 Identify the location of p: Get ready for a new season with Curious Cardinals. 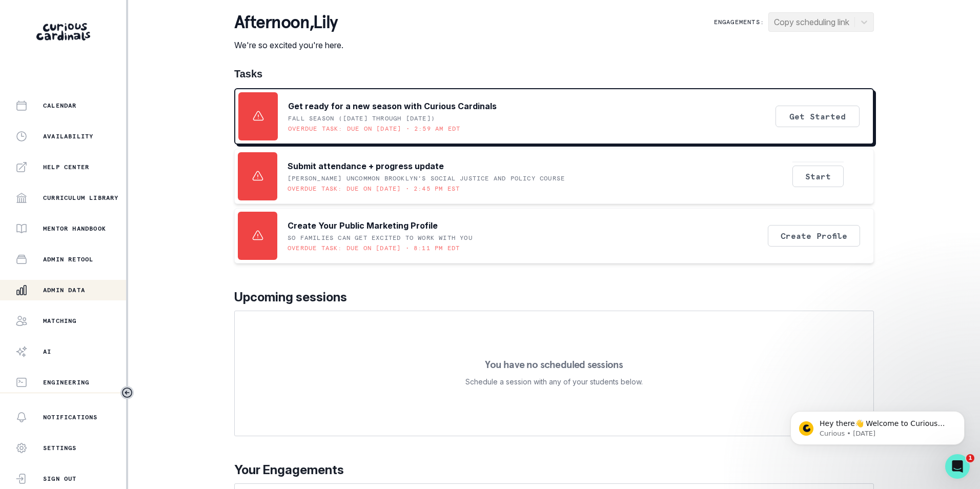
(392, 106).